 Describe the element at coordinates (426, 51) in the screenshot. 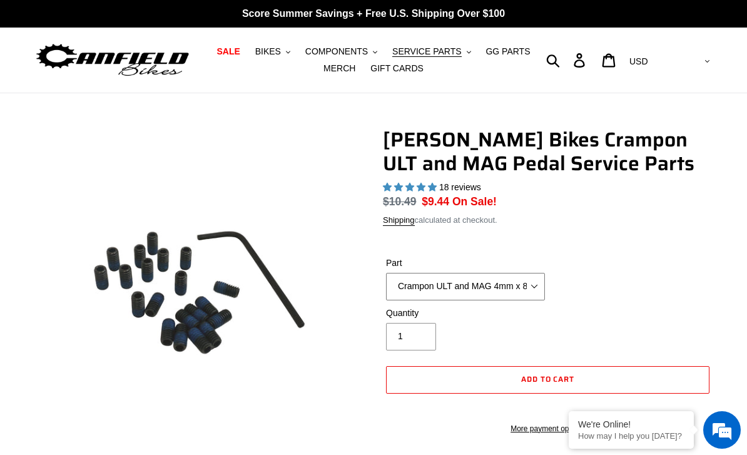

I see `span: SERVICE PARTS` at that location.